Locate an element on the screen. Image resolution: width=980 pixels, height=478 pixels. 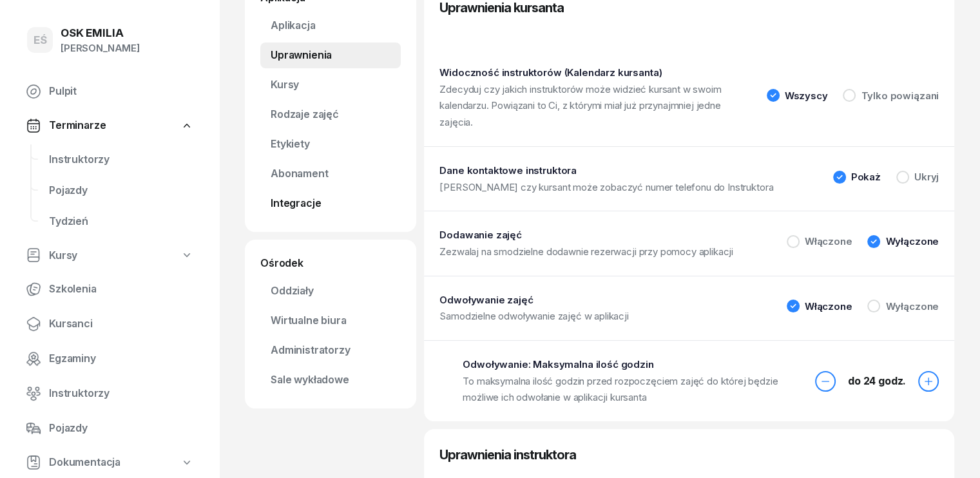
a: Szkolenia is located at coordinates (109, 289).